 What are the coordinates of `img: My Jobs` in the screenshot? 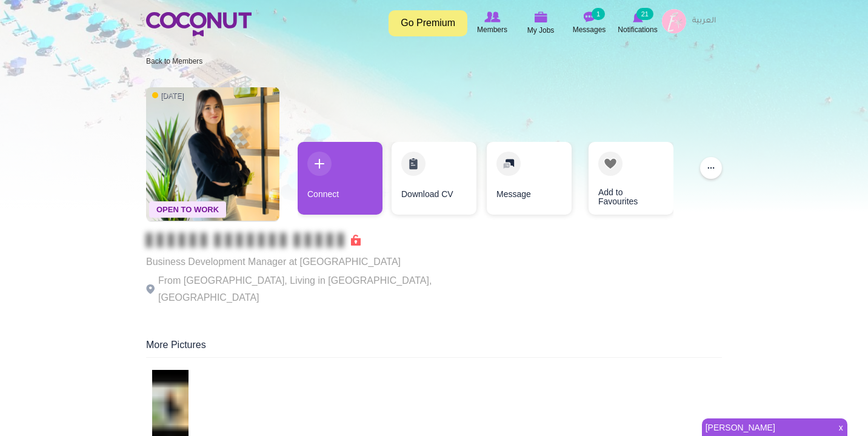 It's located at (541, 17).